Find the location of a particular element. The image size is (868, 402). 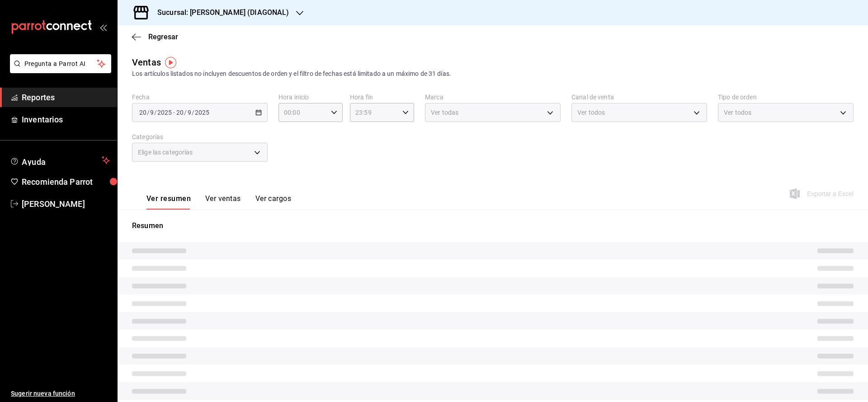

a: Pregunta a Parrot AI is located at coordinates (59, 70).